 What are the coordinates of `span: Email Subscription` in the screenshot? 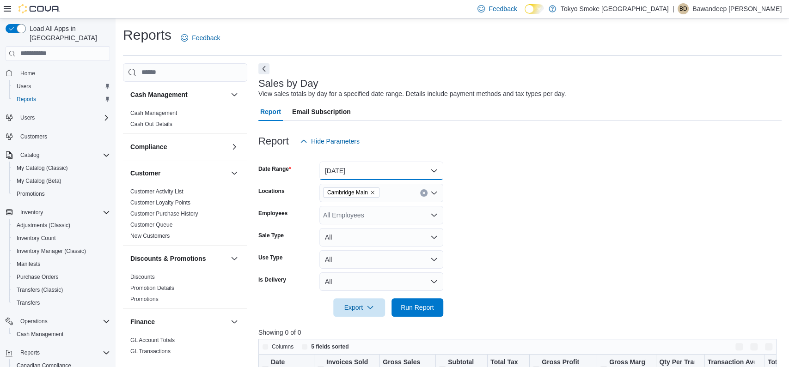 It's located at (321, 112).